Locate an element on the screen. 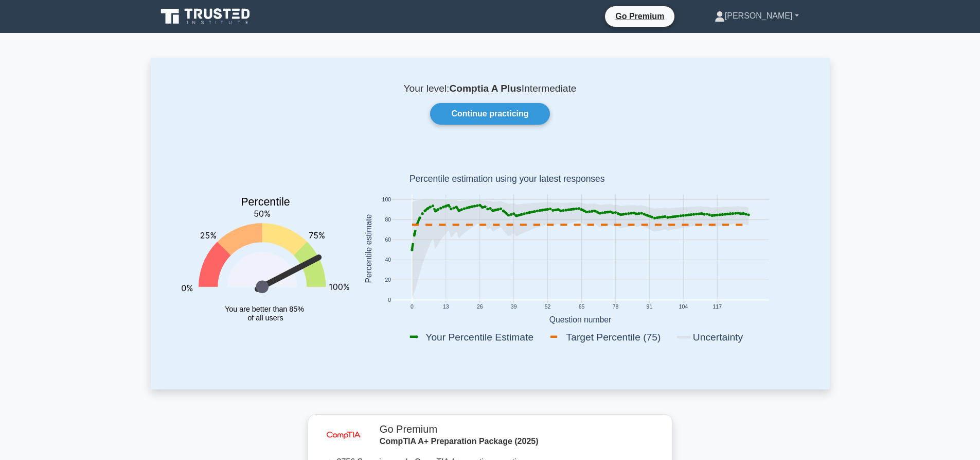 The height and width of the screenshot is (460, 980). text: Question number is located at coordinates (580, 319).